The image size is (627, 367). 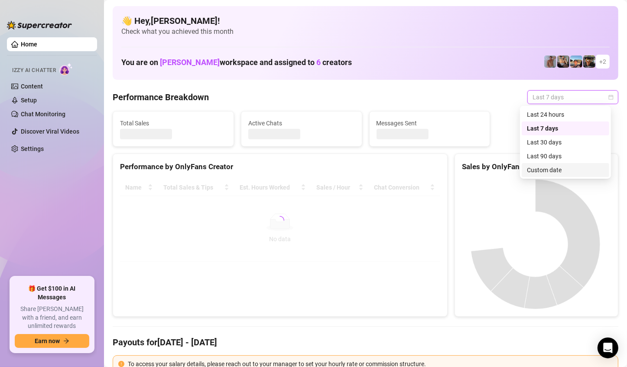 What do you see at coordinates (430, 123) in the screenshot?
I see `span: Messages Sent` at bounding box center [430, 123].